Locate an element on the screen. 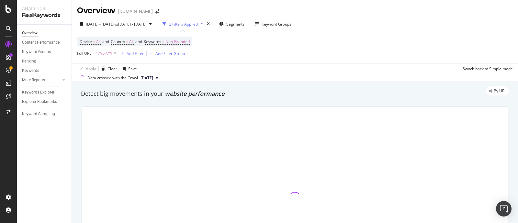 Image resolution: width=518 pixels, height=223 pixels. div: Data crossed with the Crawl is located at coordinates (113, 78).